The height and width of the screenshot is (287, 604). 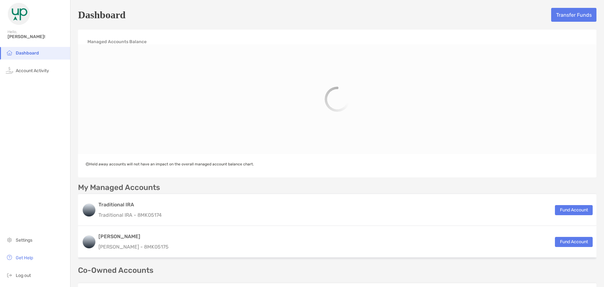 I want to click on img: Zoe Logo, so click(x=19, y=14).